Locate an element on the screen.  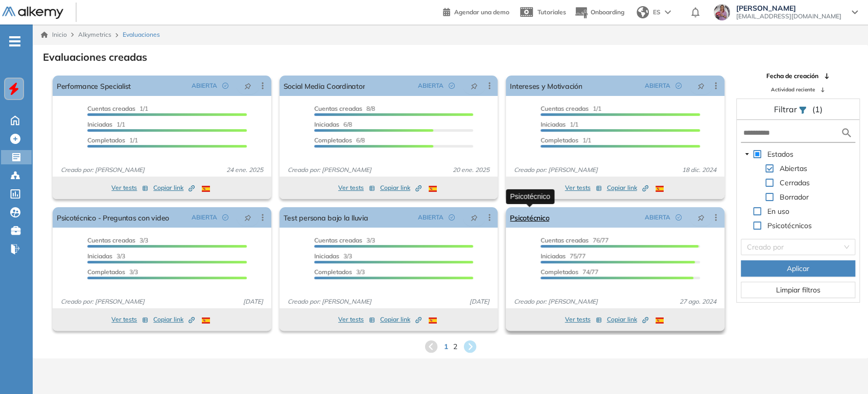
button: Aplicar is located at coordinates (798, 269).